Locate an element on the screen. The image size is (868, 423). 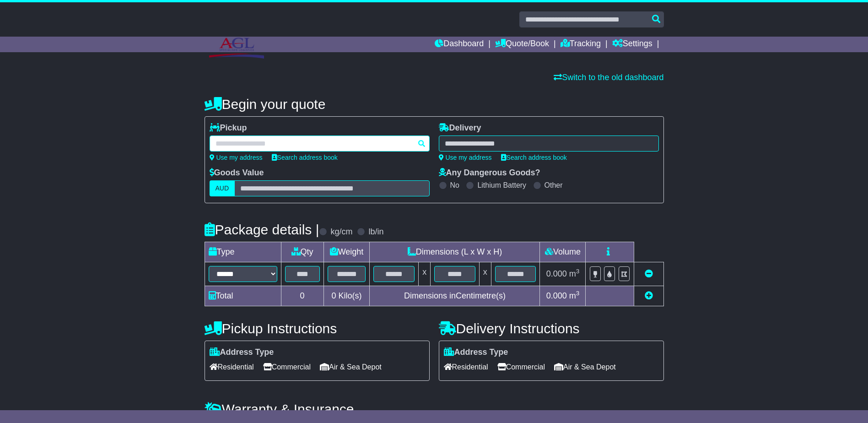
span: 0 is located at coordinates (334, 296).